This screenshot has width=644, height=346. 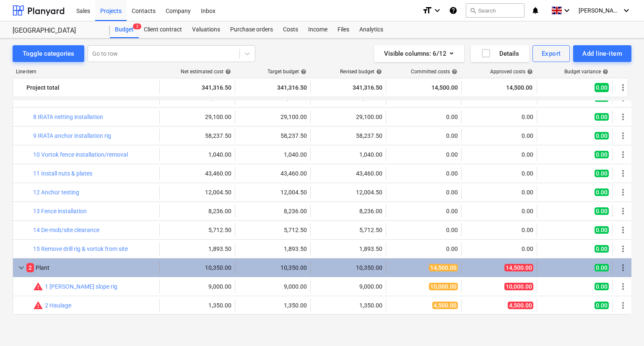 I want to click on a: 13 Fence installation, so click(x=60, y=211).